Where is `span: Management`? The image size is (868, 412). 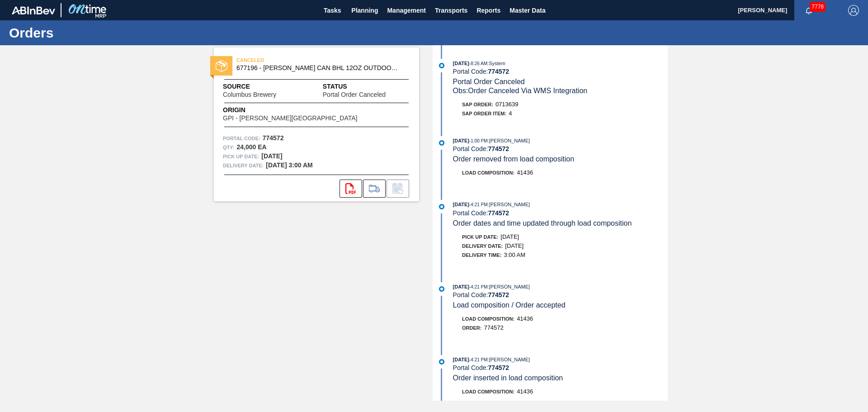
span: Management is located at coordinates (406, 10).